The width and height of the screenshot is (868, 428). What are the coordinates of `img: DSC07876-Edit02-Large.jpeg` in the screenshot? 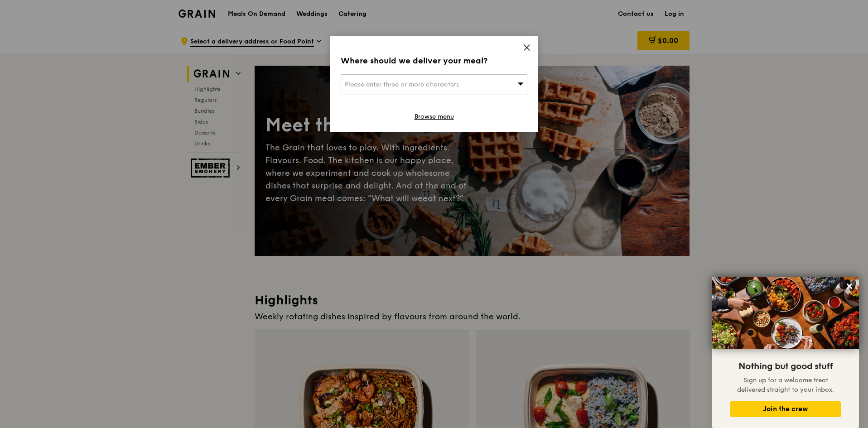 It's located at (785, 312).